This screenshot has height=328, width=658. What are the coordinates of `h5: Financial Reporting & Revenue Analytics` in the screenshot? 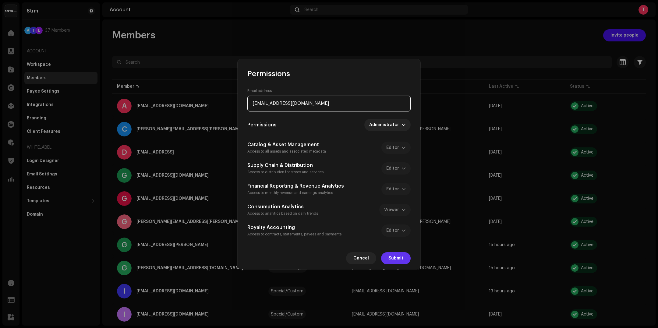 It's located at (295, 186).